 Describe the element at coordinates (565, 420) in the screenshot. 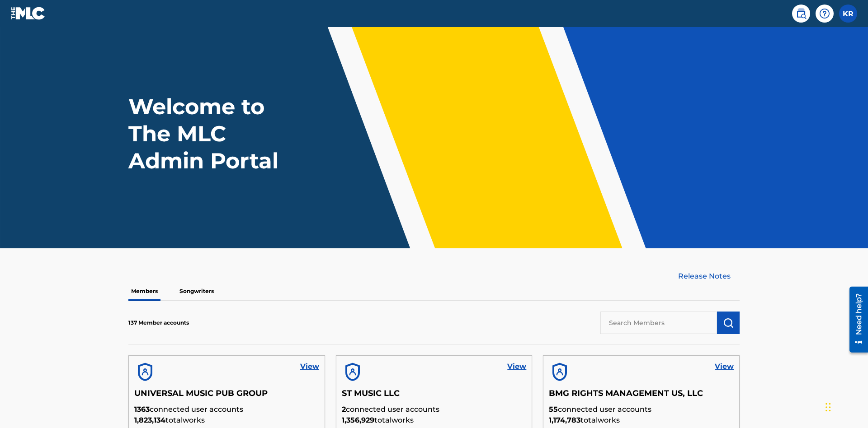

I see `span: 1,174,783` at that location.